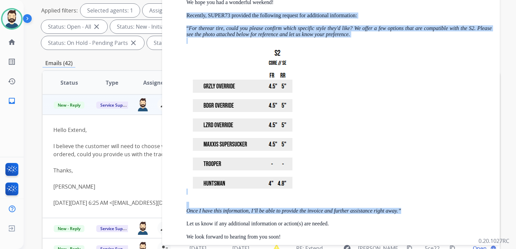 This screenshot has height=249, width=516. I want to click on strong: rear tire, so click(215, 28).